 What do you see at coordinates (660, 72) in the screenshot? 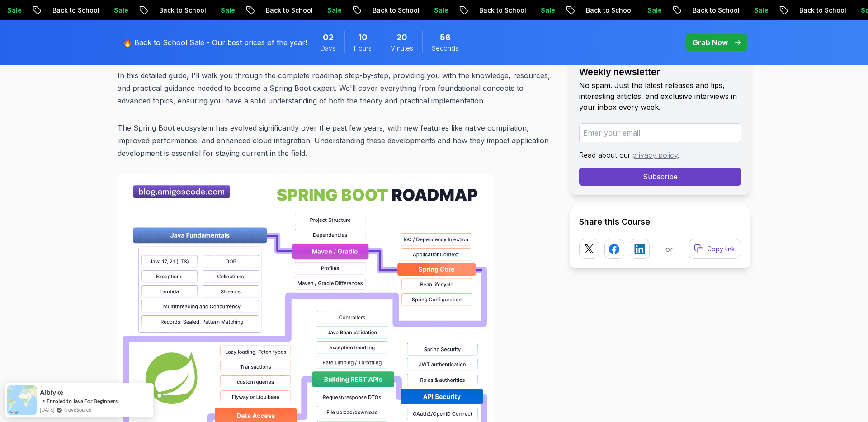
I see `h2: Weekly newsletter` at bounding box center [660, 72].